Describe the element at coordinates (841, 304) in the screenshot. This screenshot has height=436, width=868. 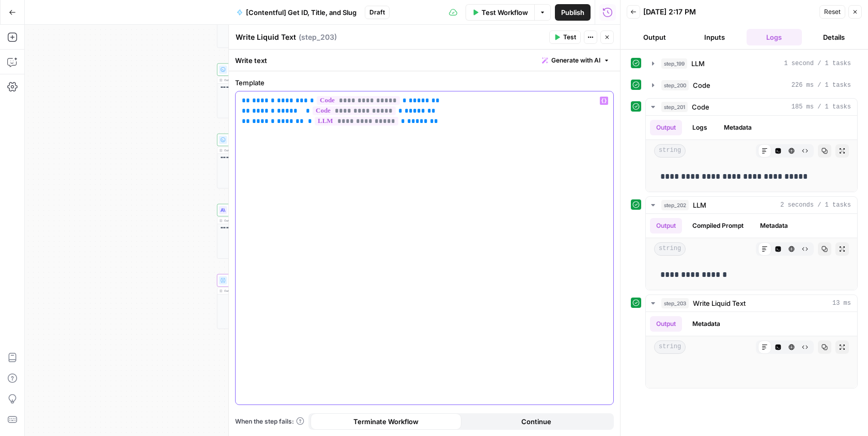
I see `span: 13 ms` at that location.